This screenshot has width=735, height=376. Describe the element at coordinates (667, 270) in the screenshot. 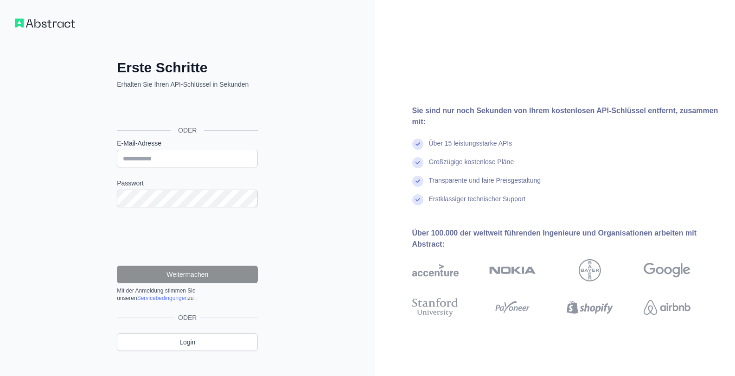

I see `img: Google` at that location.